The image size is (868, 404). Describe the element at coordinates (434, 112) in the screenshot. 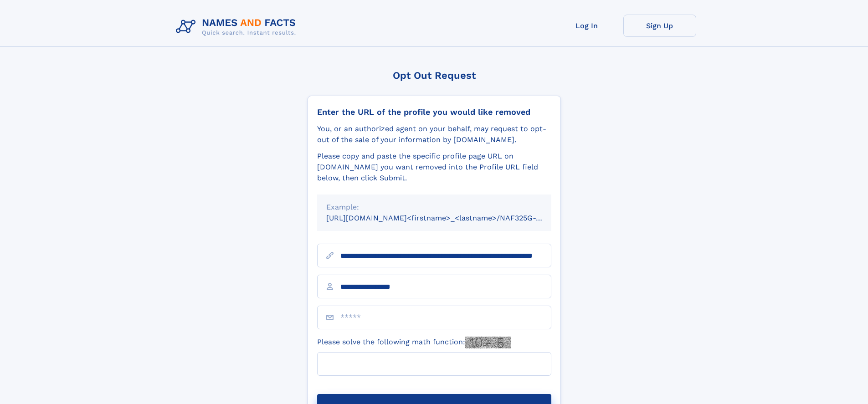

I see `div: Enter the URL of the profile you would like removed` at that location.